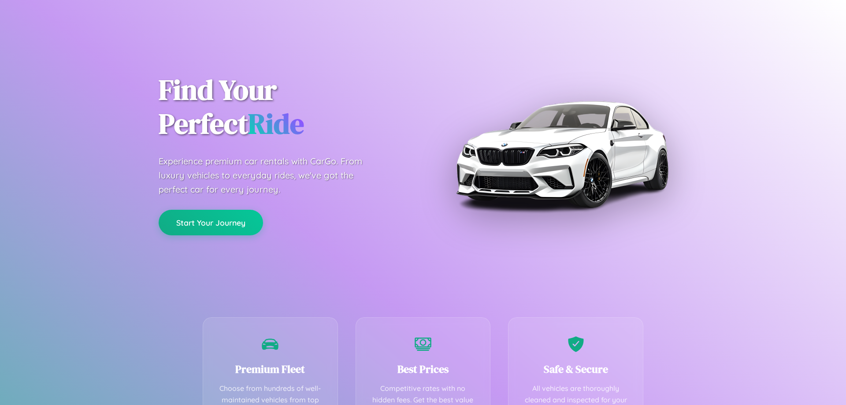 This screenshot has height=405, width=846. What do you see at coordinates (562, 154) in the screenshot?
I see `img: Premium BMW car rental vehicle` at bounding box center [562, 154].